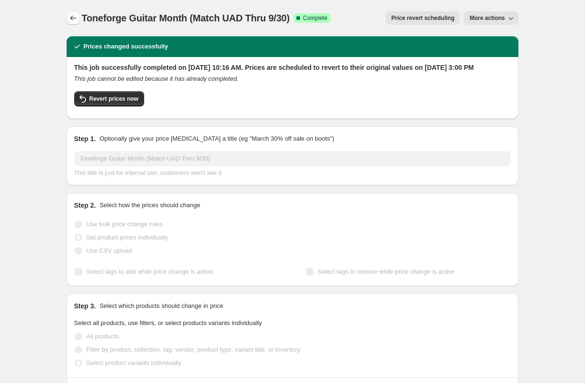  What do you see at coordinates (73, 18) in the screenshot?
I see `button: Price change jobs` at bounding box center [73, 18].